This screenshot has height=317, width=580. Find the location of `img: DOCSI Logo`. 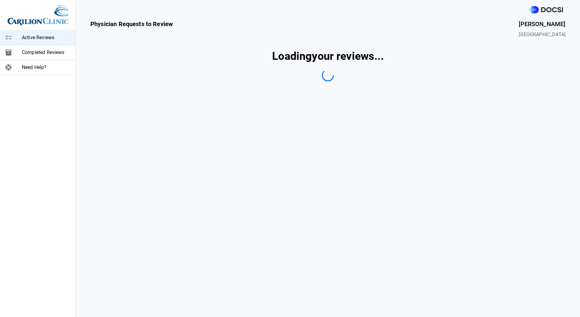

img: DOCSI Logo is located at coordinates (546, 10).